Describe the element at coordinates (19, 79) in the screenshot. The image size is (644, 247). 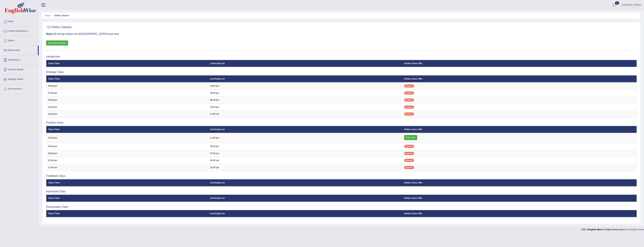
I see `a: Strategy Videos` at that location.